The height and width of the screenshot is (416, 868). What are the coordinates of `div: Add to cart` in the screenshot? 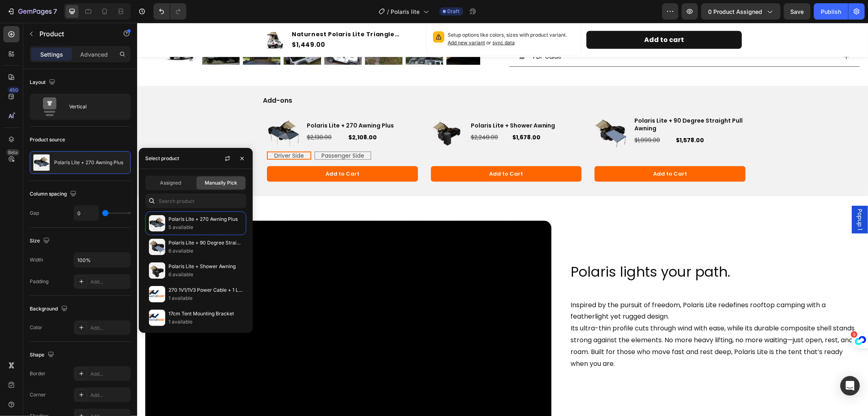 It's located at (527, 17).